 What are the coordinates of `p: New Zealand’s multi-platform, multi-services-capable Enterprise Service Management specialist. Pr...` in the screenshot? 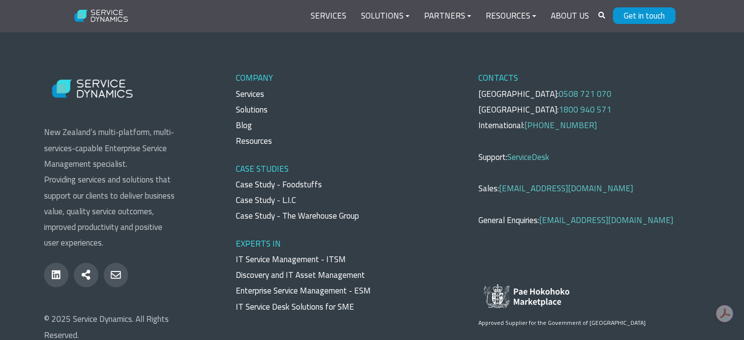 It's located at (110, 187).